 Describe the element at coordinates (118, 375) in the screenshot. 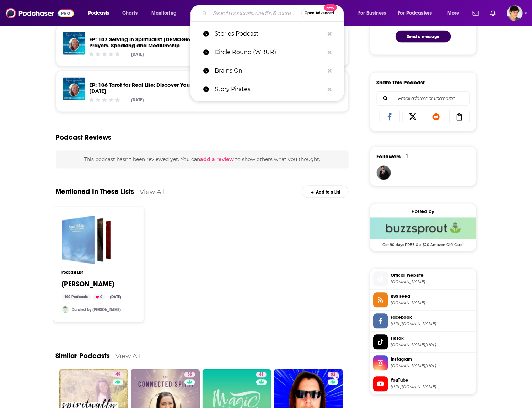

I see `a: 49` at that location.